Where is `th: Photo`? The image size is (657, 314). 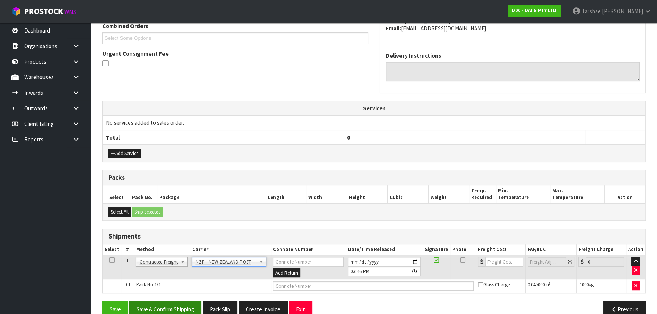 th: Photo is located at coordinates (463, 250).